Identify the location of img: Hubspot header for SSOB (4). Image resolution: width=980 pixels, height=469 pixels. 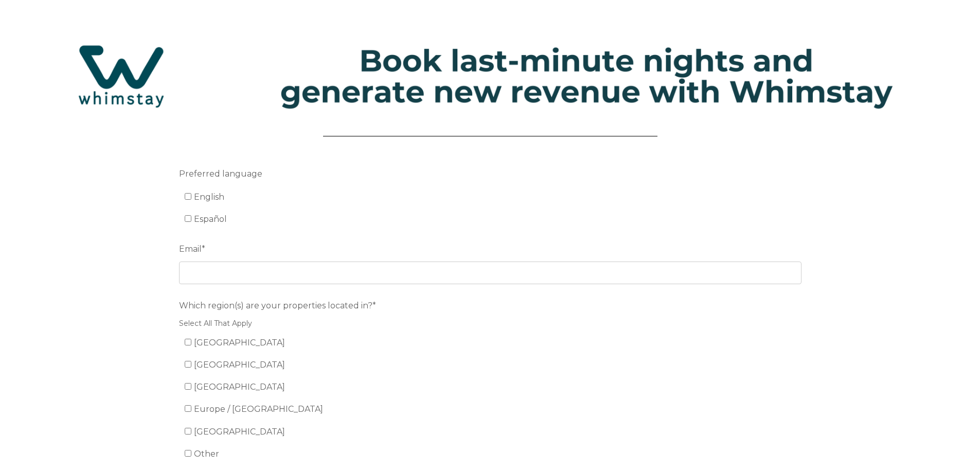
(490, 76).